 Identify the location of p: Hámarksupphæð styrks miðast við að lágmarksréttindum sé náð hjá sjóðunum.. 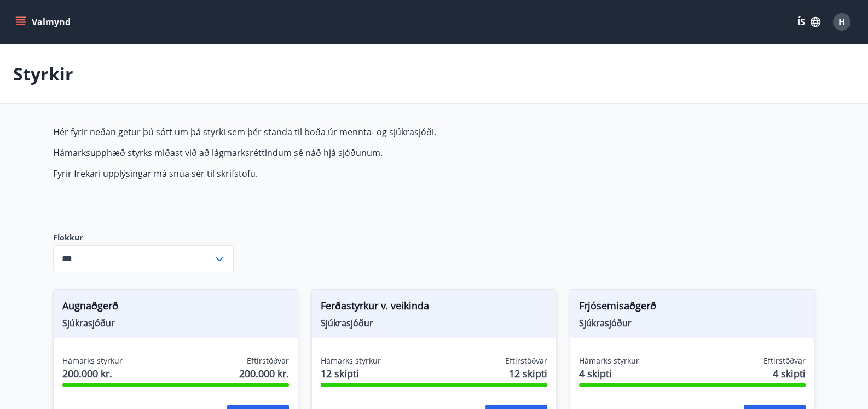
(312, 152).